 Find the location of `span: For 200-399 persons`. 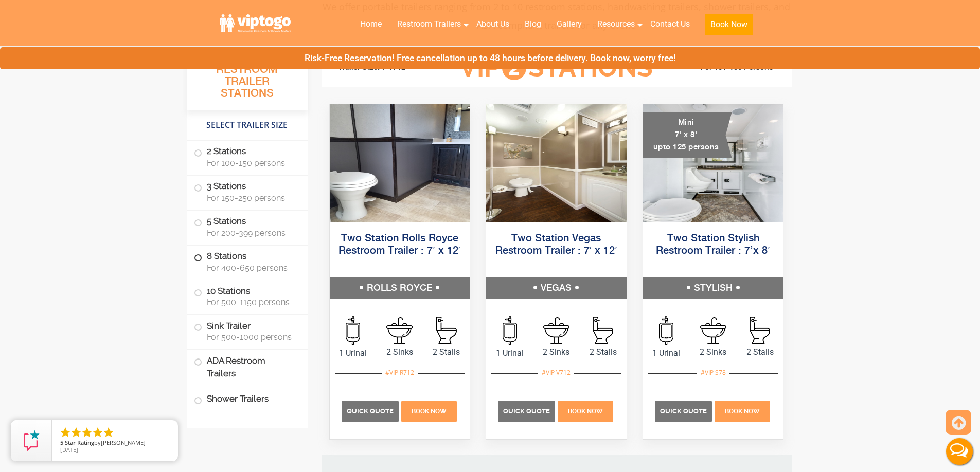

span: For 200-399 persons is located at coordinates (251, 233).